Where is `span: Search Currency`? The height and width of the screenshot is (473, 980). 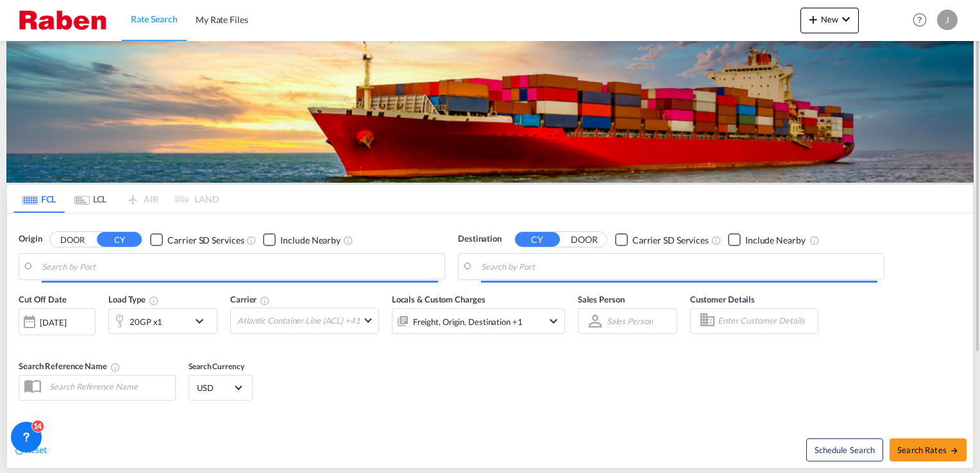
span: Search Currency is located at coordinates (216, 366).